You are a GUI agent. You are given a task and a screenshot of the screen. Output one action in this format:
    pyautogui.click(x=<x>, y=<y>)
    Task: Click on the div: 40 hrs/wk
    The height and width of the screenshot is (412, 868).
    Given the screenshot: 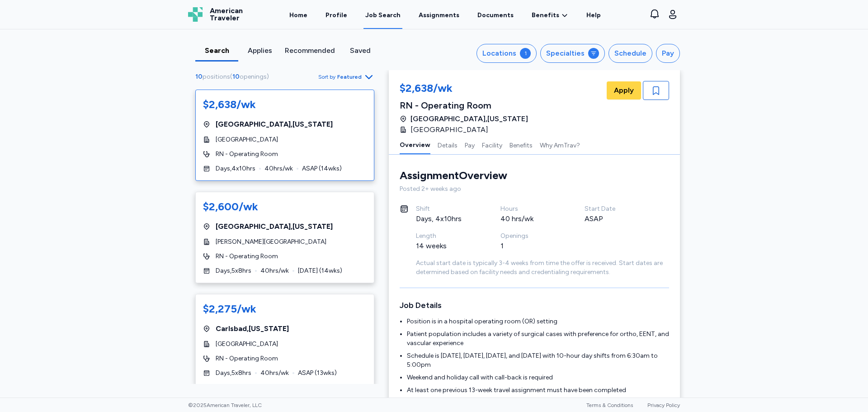 What is the action you would take?
    pyautogui.click(x=532, y=218)
    